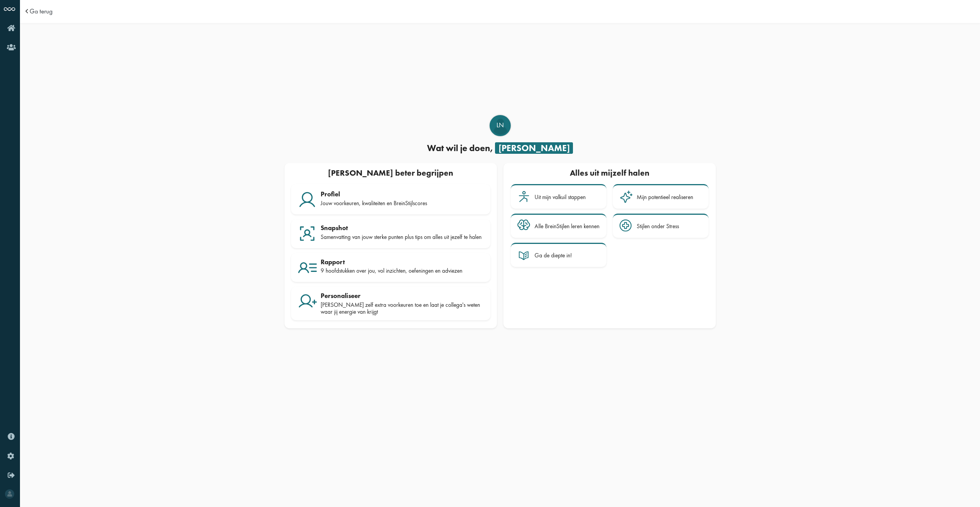 The image size is (980, 507). I want to click on a: Snapshot Samenvatting van jouw sterke punten plus tips om alles uit jezelf te halen, so click(390, 234).